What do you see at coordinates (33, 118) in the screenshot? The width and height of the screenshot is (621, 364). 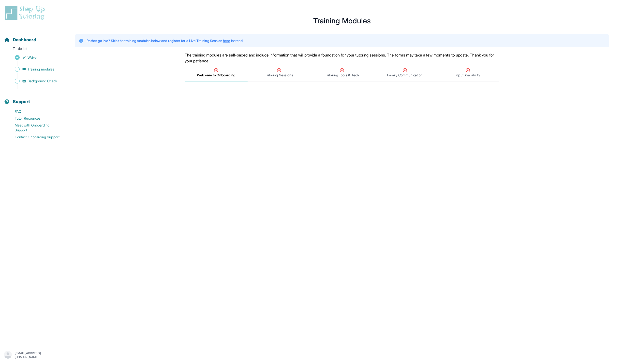 I see `a: Tutor Resources` at bounding box center [33, 118].